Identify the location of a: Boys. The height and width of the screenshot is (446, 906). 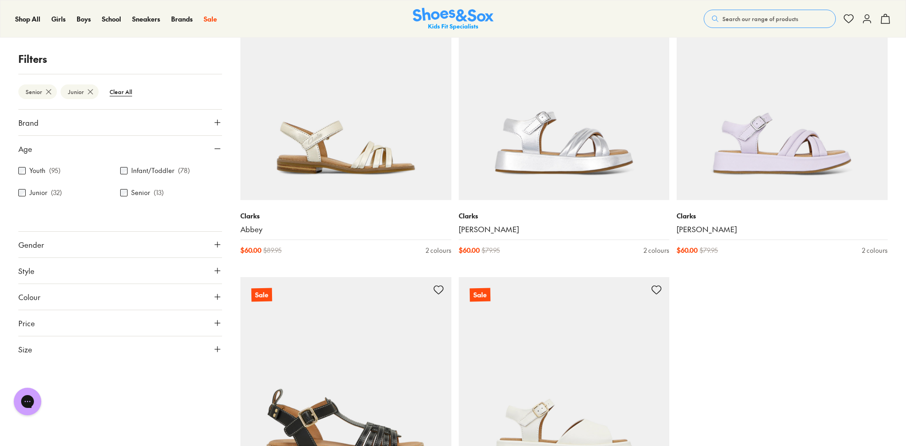
(84, 19).